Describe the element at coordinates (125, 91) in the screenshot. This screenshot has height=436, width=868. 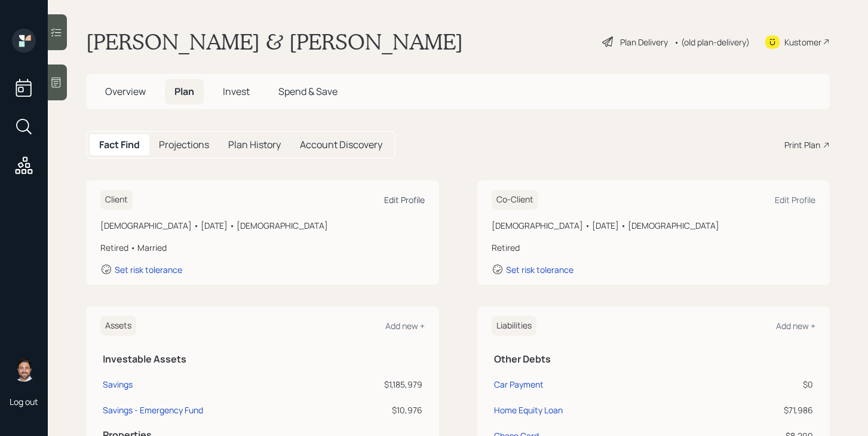
I see `span: Overview` at that location.